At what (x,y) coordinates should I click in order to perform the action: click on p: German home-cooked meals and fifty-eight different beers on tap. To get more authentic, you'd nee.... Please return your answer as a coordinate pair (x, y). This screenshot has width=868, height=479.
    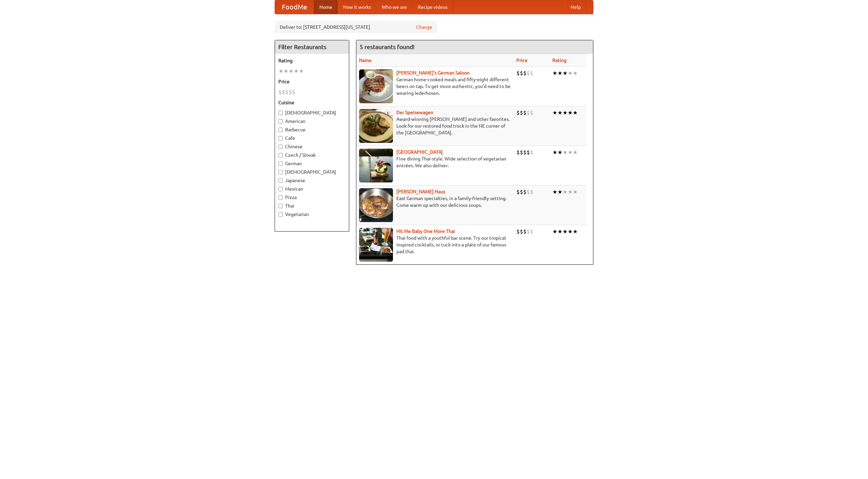
    Looking at the image, I should click on (435, 86).